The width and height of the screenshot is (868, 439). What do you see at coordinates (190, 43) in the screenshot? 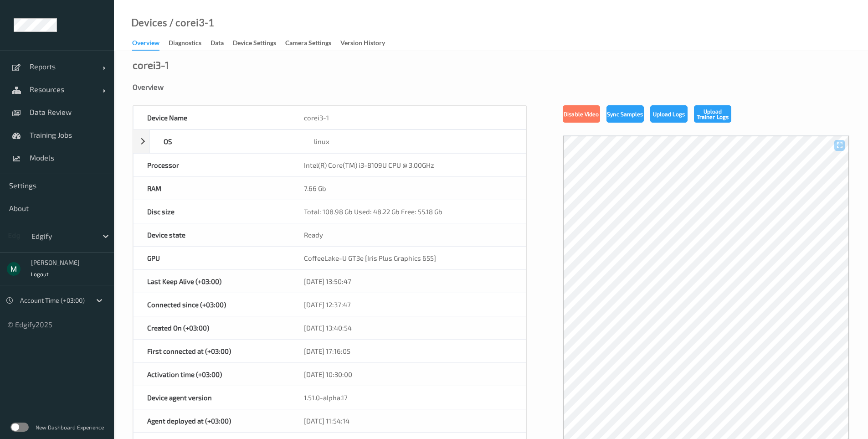
I see `a: Diagnostics` at bounding box center [190, 43].